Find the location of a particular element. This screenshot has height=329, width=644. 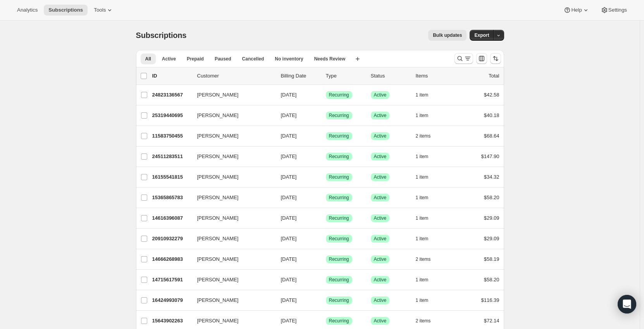

span: $40.18 is located at coordinates (492, 115).